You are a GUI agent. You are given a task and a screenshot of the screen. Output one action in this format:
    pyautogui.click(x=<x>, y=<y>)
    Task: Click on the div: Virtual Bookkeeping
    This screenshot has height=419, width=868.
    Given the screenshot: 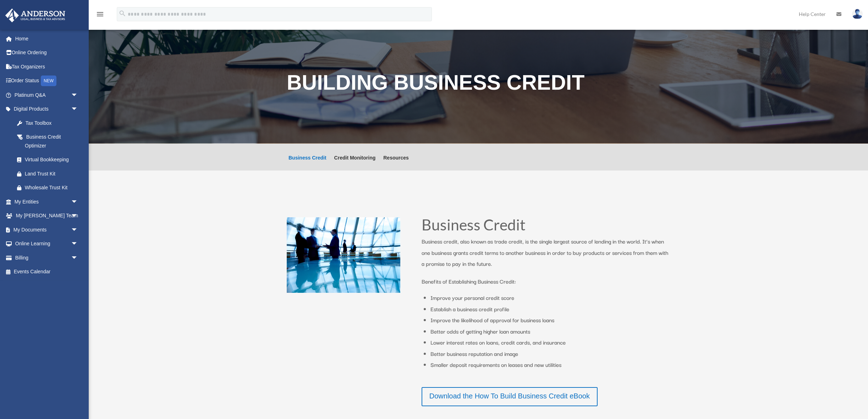 What is the action you would take?
    pyautogui.click(x=52, y=160)
    